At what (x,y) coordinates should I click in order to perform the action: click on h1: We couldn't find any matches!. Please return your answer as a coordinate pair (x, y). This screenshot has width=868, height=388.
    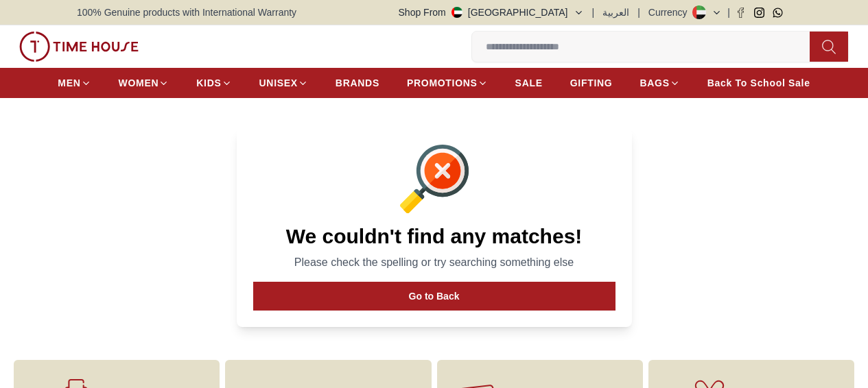
    Looking at the image, I should click on (434, 237).